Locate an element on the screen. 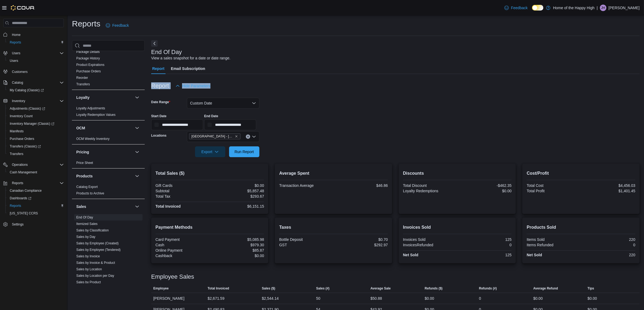 Image resolution: width=644 pixels, height=310 pixels. h2: Invoices Sold is located at coordinates (457, 227).